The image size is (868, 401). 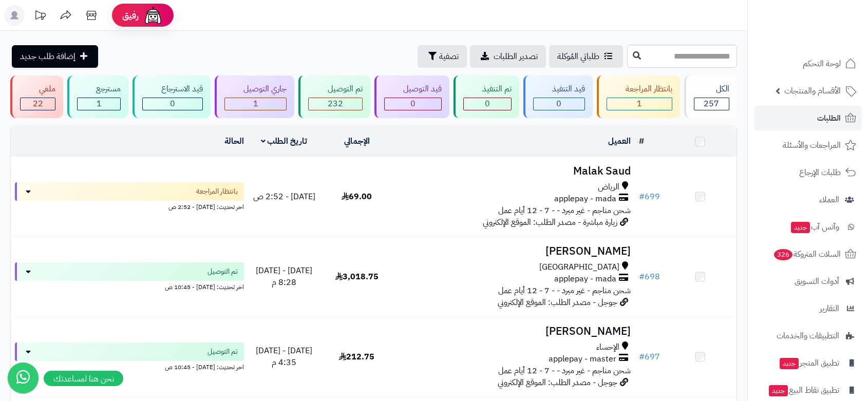 I want to click on span: الإحساء, so click(x=607, y=348).